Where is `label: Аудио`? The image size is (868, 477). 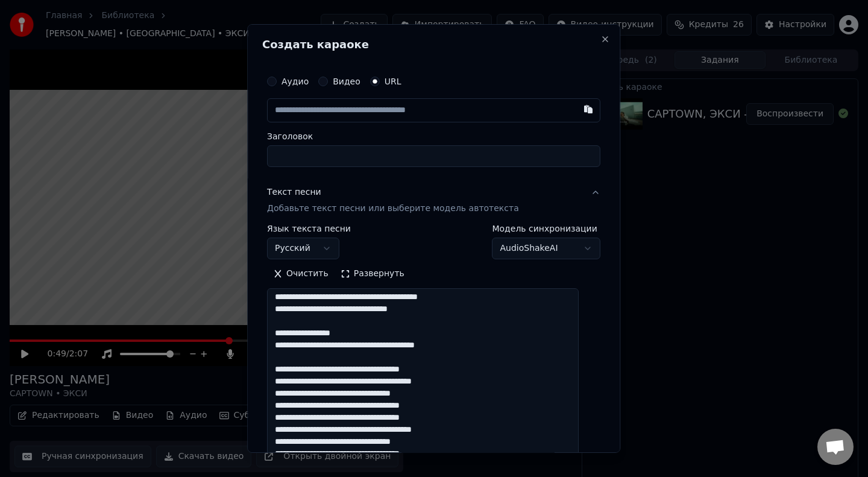 label: Аудио is located at coordinates (295, 81).